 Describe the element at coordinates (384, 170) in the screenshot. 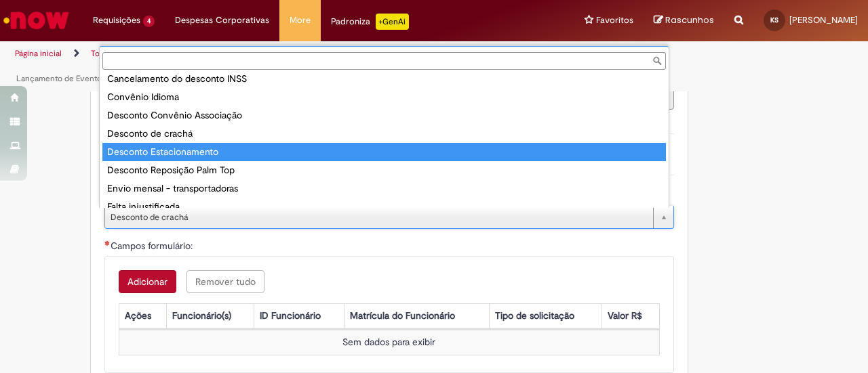

I see `div: Desconto Reposição Palm Top` at that location.